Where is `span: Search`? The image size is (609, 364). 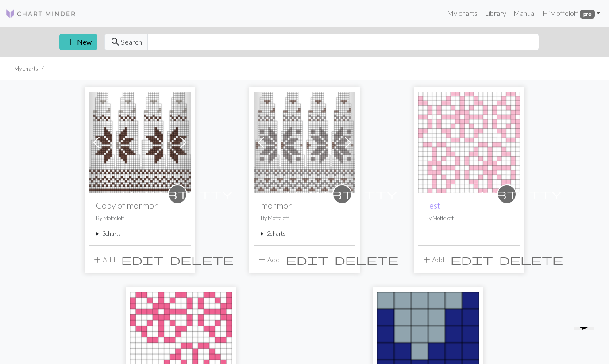
span: Search is located at coordinates (131, 42).